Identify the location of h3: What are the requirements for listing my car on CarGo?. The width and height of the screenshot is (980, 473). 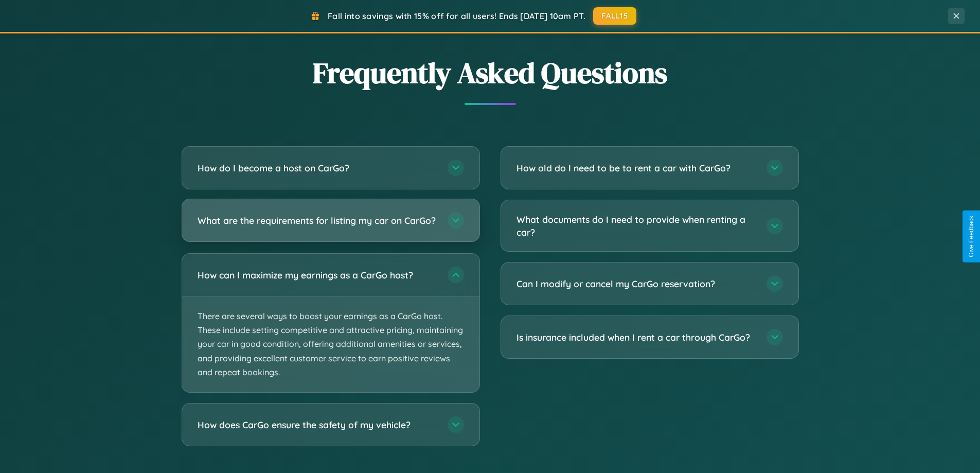
(317, 220).